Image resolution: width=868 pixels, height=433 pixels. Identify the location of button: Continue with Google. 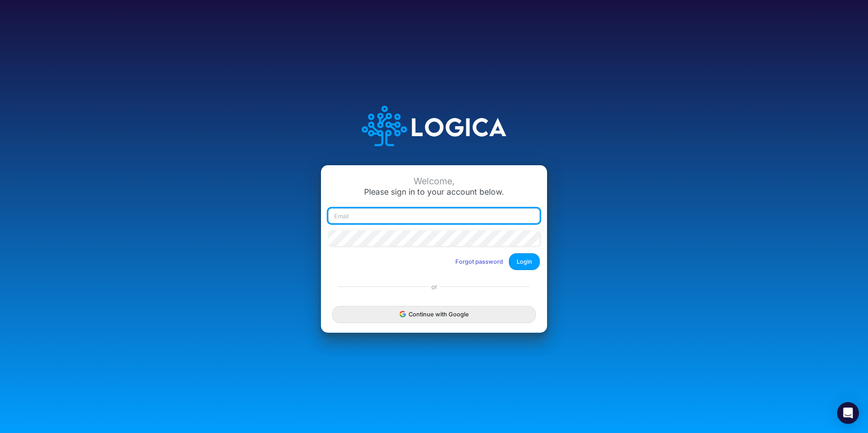
(434, 314).